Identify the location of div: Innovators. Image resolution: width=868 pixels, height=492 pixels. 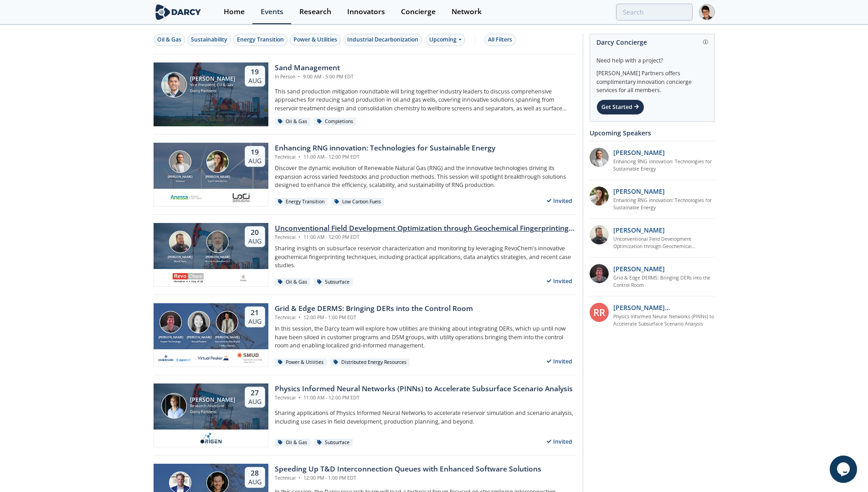
(366, 12).